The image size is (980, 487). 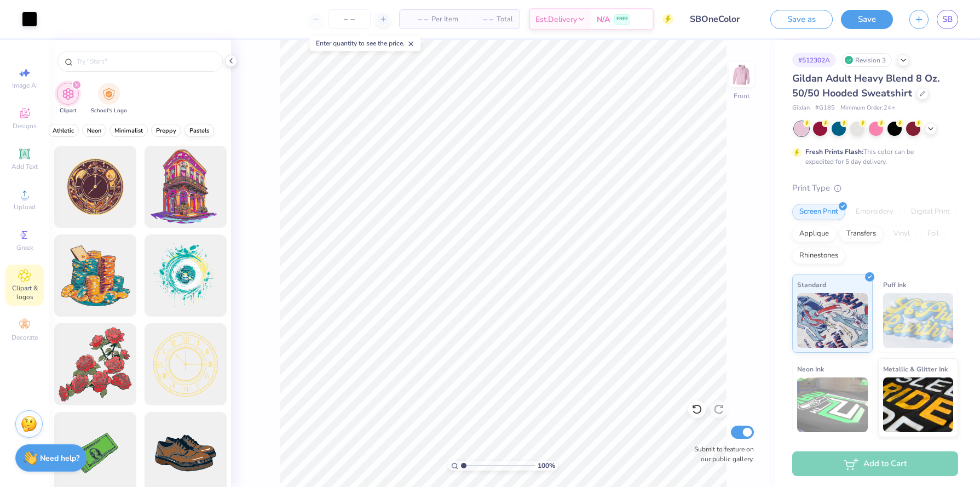 I want to click on span: Clipart, so click(x=68, y=111).